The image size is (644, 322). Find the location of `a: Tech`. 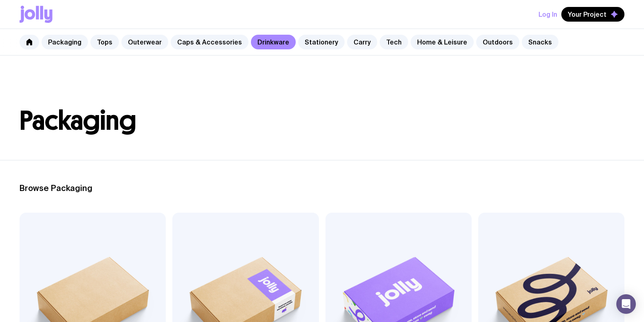

a: Tech is located at coordinates (394, 42).